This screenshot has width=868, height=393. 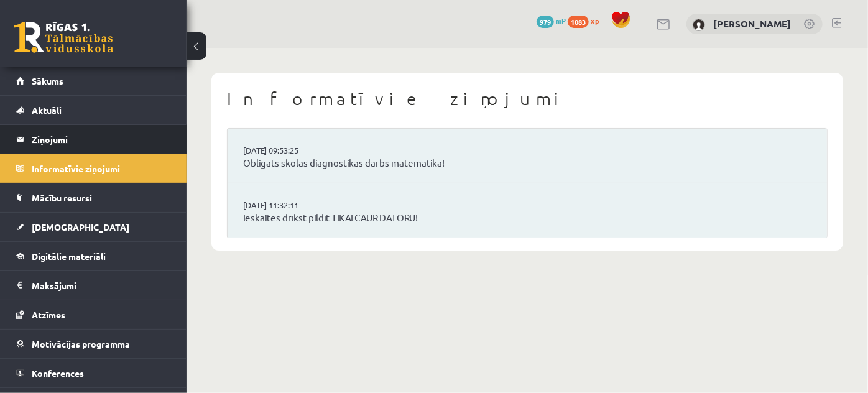 What do you see at coordinates (94, 286) in the screenshot?
I see `a: Maksājumi` at bounding box center [94, 286].